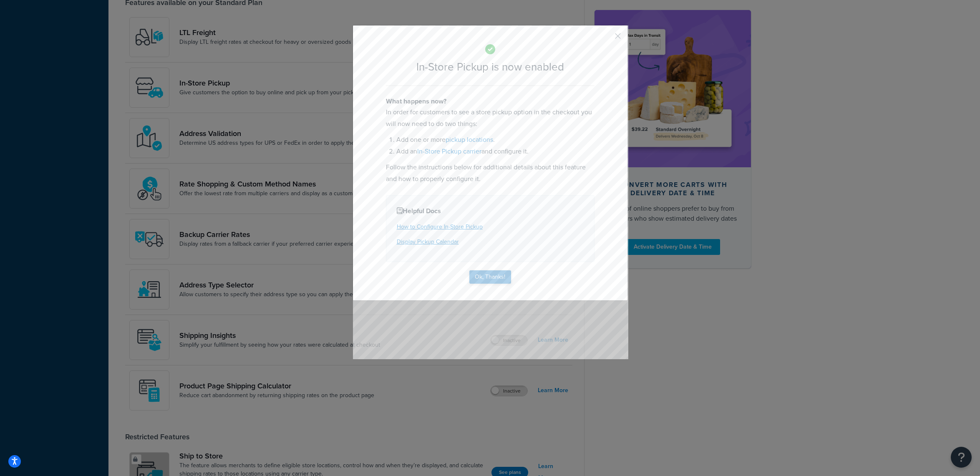 The width and height of the screenshot is (980, 476). I want to click on button: Ok, Thanks!, so click(490, 277).